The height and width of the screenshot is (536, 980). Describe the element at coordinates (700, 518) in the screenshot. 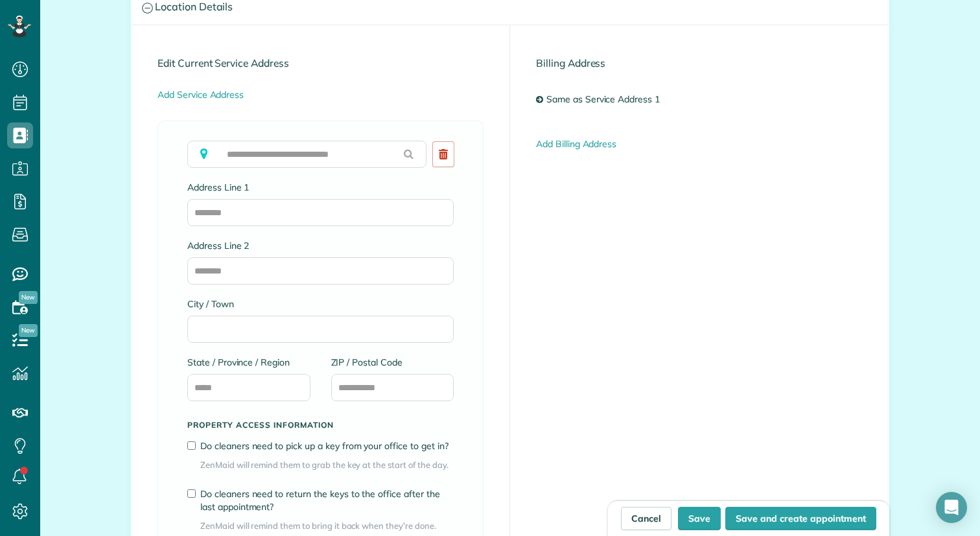

I see `button: Save` at that location.